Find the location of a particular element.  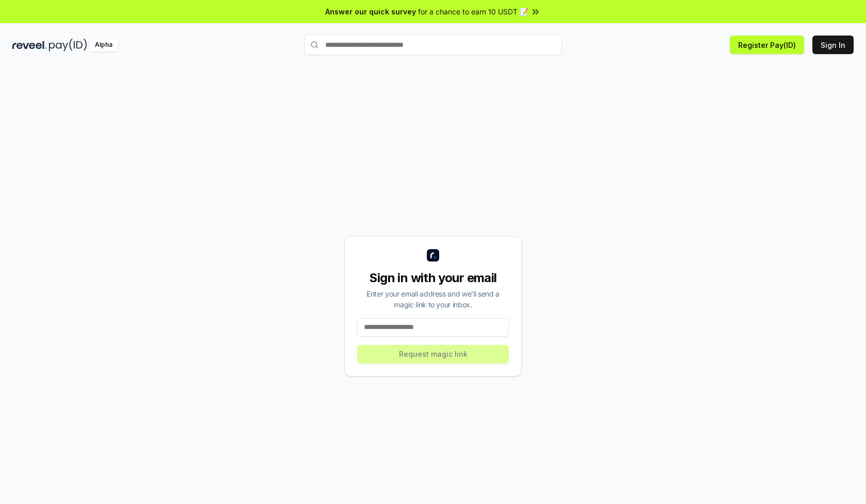

img: pay_id is located at coordinates (68, 45).